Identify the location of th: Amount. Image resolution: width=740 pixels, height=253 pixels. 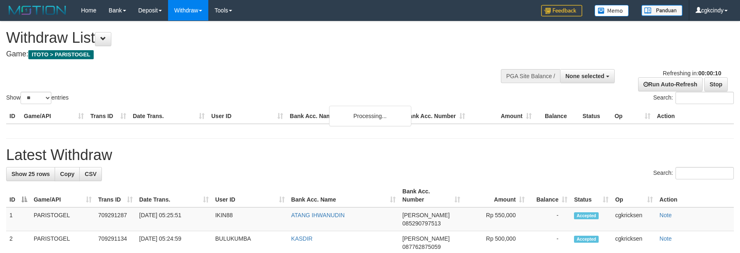
(502, 116).